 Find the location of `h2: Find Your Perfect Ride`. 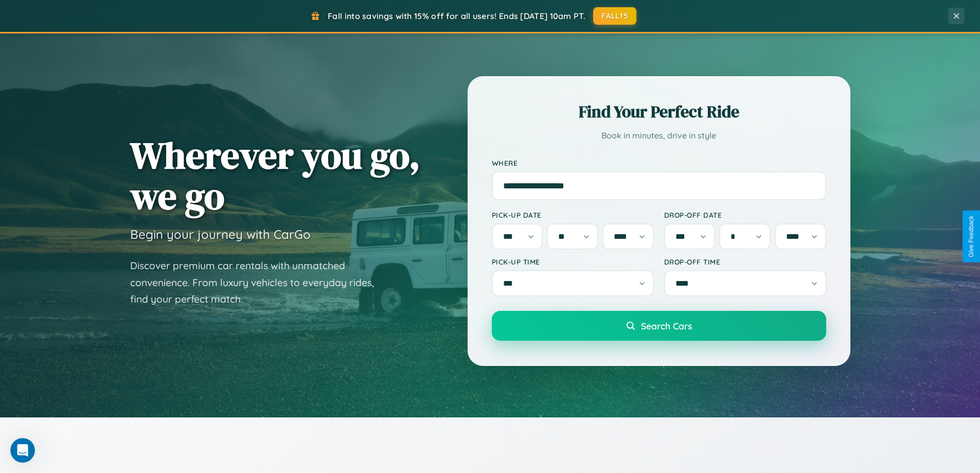

h2: Find Your Perfect Ride is located at coordinates (659, 112).